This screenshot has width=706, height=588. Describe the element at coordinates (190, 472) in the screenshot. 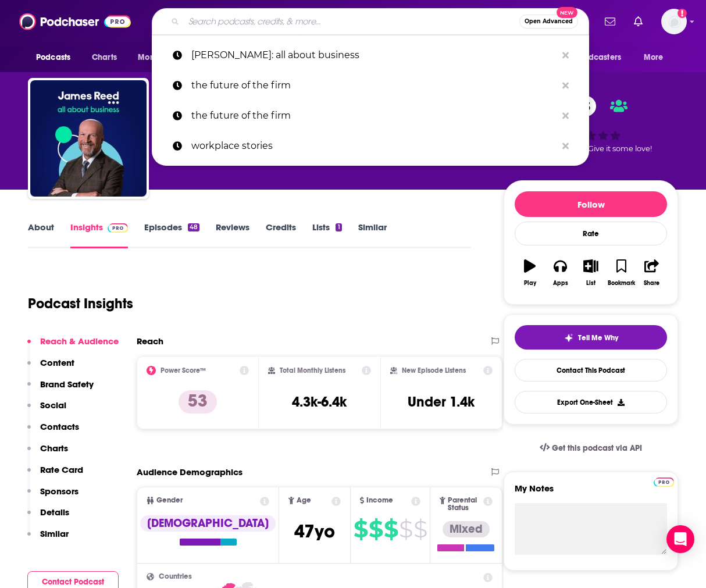

I see `h2: Audience Demographics` at that location.